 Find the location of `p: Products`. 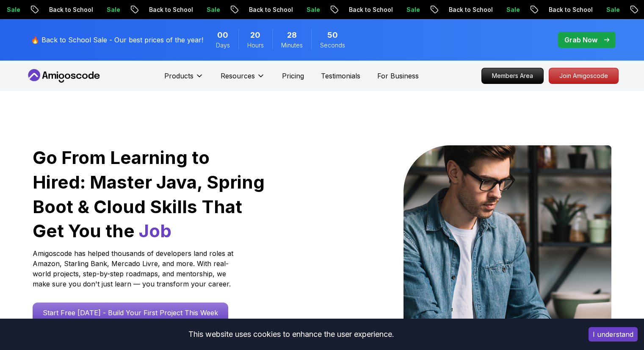

p: Products is located at coordinates (179, 76).